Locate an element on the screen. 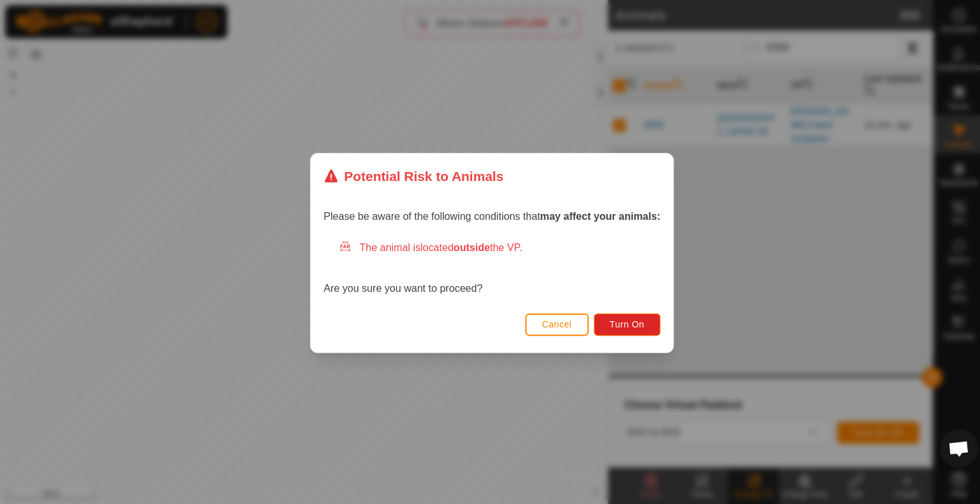  span: located the VP. is located at coordinates (469, 246).